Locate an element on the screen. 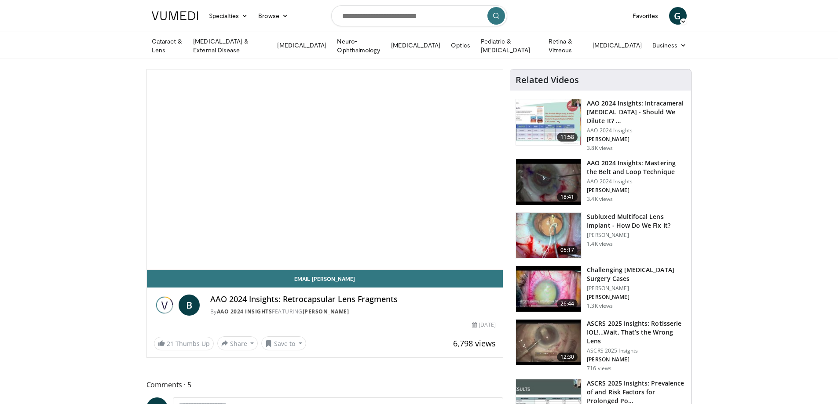 Image resolution: width=838 pixels, height=404 pixels. video-js: Video Player is located at coordinates (325, 170).